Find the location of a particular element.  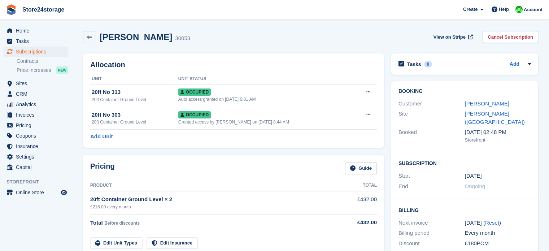

div: Next invoice is located at coordinates (432, 223).